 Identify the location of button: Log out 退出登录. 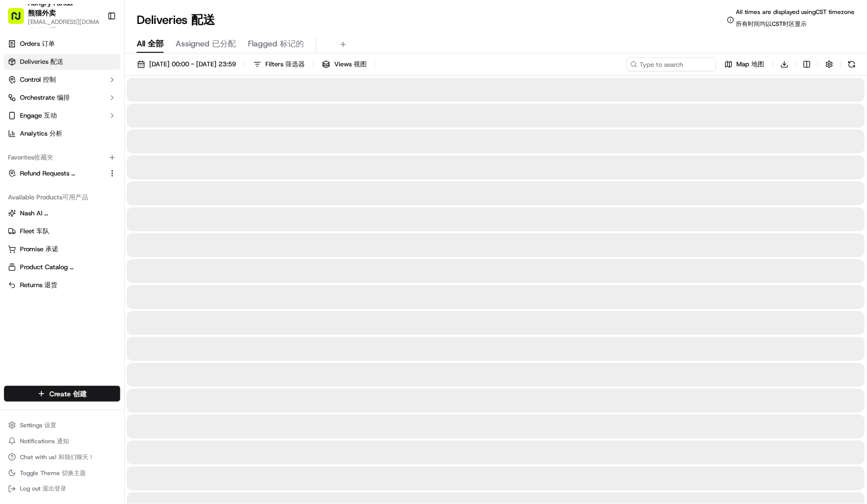
(62, 490).